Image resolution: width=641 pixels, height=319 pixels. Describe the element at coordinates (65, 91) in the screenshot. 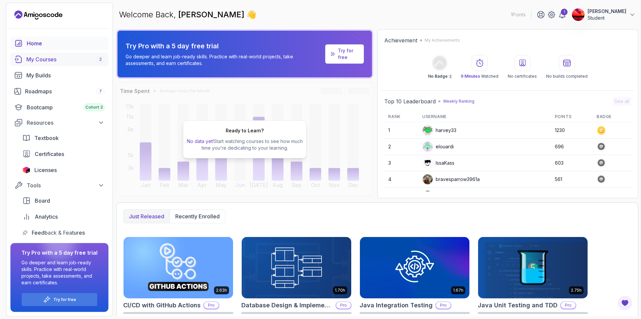

I see `div: Roadmaps` at that location.